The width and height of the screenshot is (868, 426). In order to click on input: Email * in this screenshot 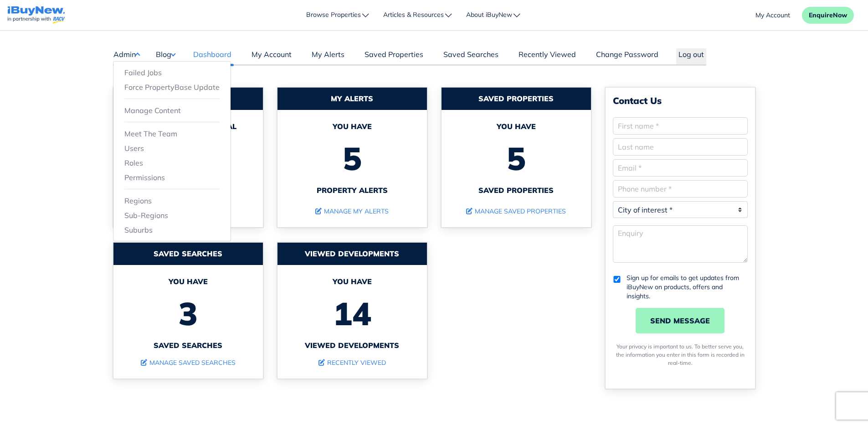, I will do `click(680, 168)`.